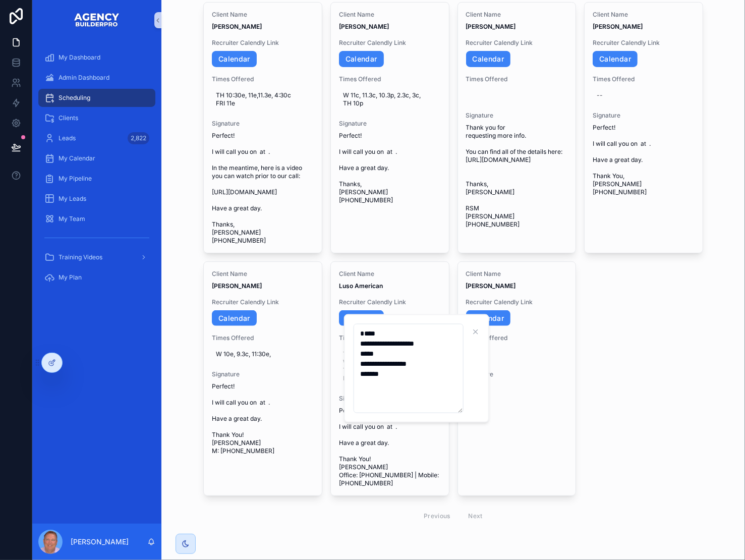 This screenshot has width=745, height=560. Describe the element at coordinates (97, 58) in the screenshot. I see `a: My Dashboard` at that location.